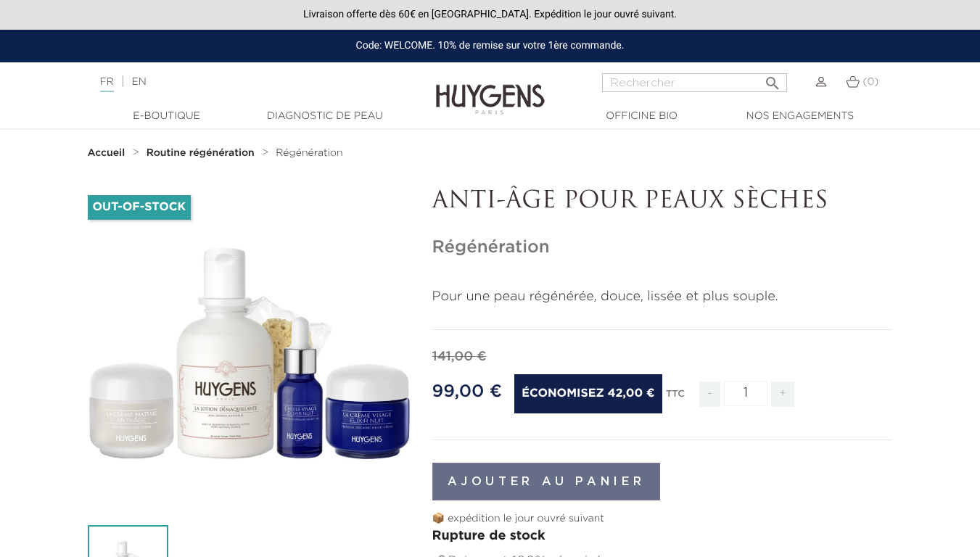 The height and width of the screenshot is (557, 980). Describe the element at coordinates (546, 482) in the screenshot. I see `button: Ajouter au panier` at that location.